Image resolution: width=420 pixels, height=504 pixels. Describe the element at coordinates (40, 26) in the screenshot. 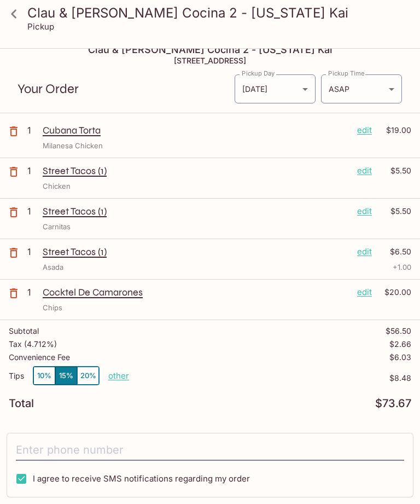

I see `p: Pickup` at that location.